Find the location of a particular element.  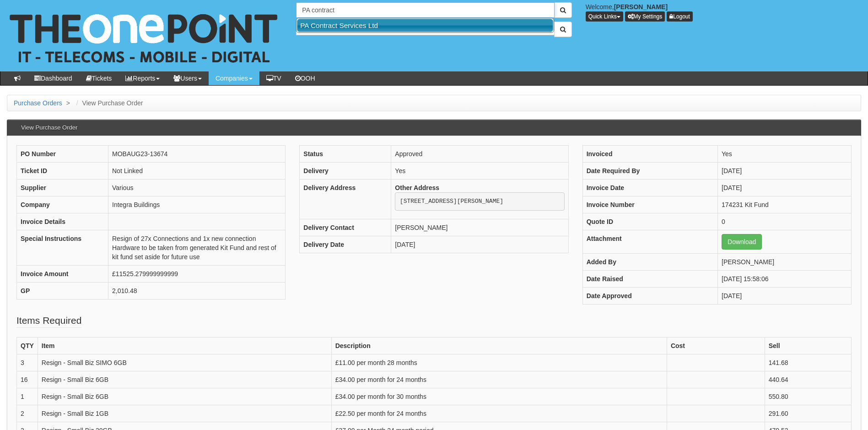

th: Special Instructions is located at coordinates (63, 248).